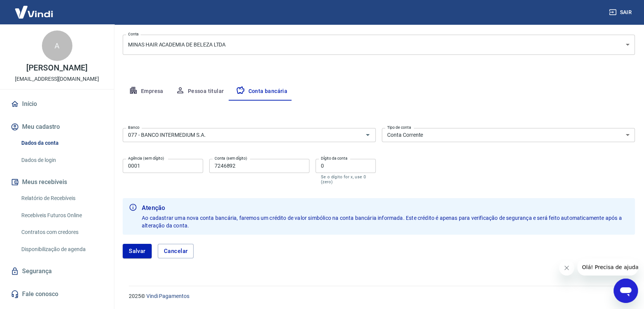  I want to click on label: Agência (sem dígito), so click(146, 158).